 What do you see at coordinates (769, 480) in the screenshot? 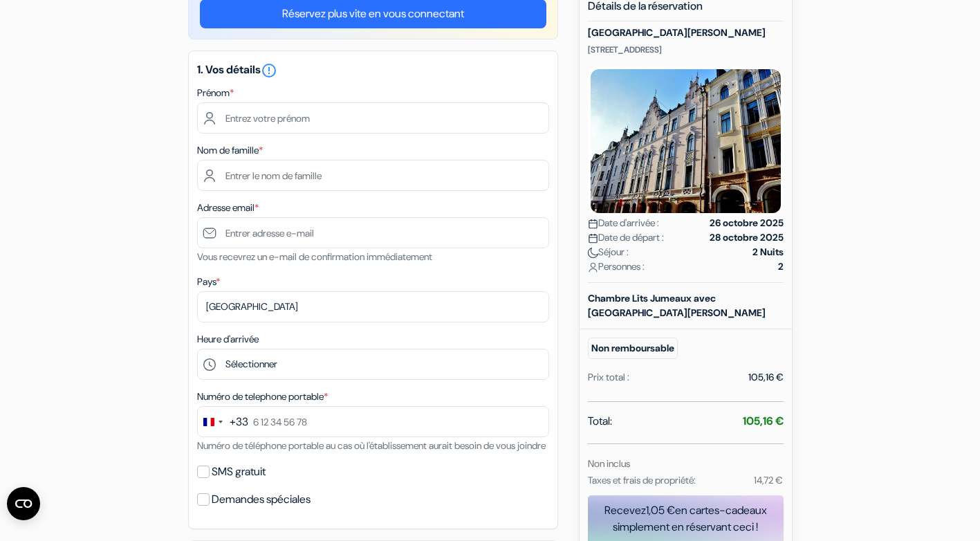
I see `small: 14,72 €` at bounding box center [769, 480].